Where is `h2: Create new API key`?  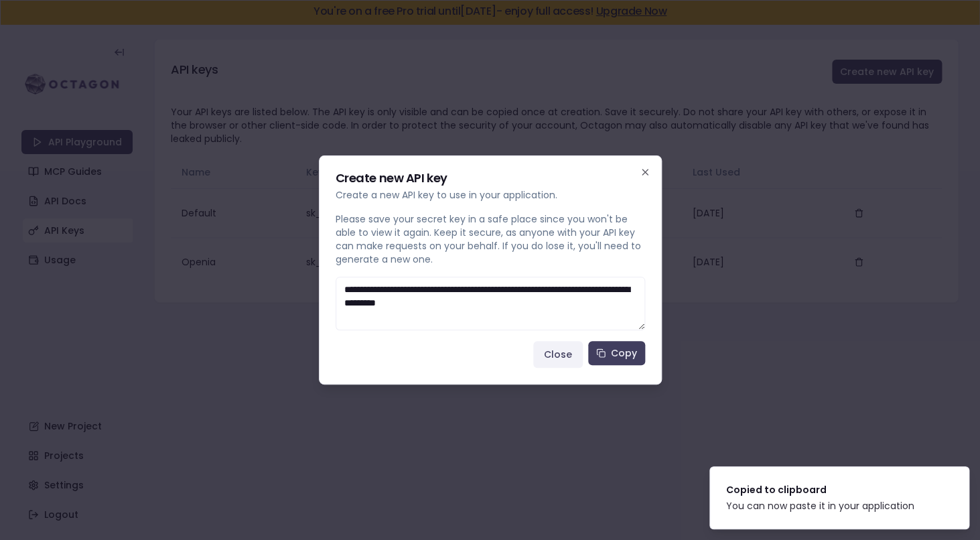 h2: Create new API key is located at coordinates (490, 178).